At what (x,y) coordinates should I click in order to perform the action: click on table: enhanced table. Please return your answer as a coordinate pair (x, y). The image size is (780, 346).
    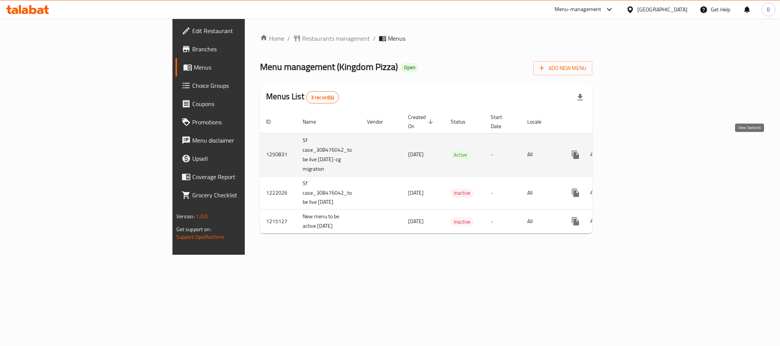
    Looking at the image, I should click on (453, 172).